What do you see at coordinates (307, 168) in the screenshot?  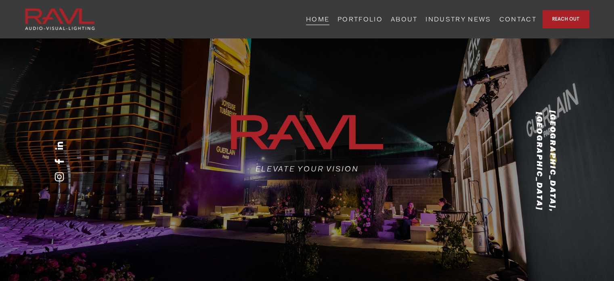 I see `em: ELEVATE YOUR VISION` at bounding box center [307, 168].